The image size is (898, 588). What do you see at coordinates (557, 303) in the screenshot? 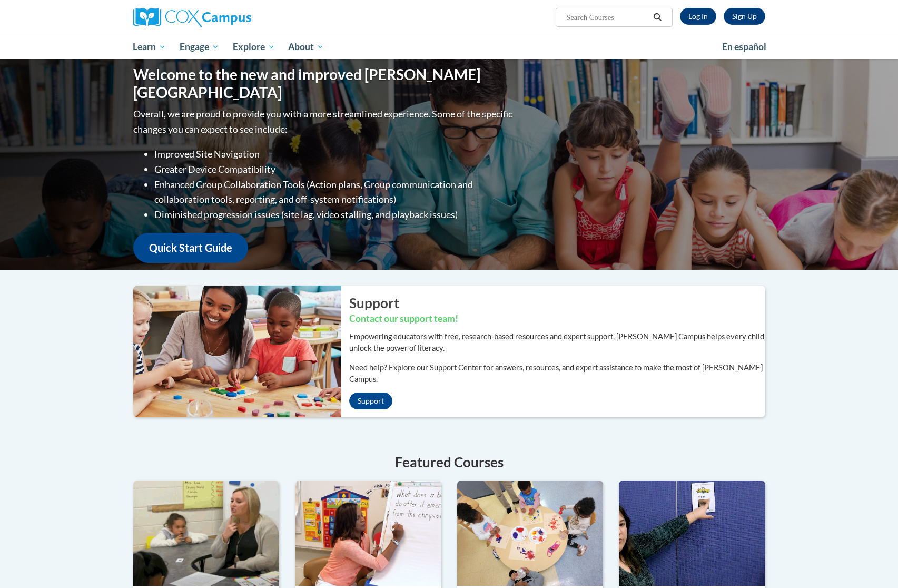
I see `h2: Support` at bounding box center [557, 303].